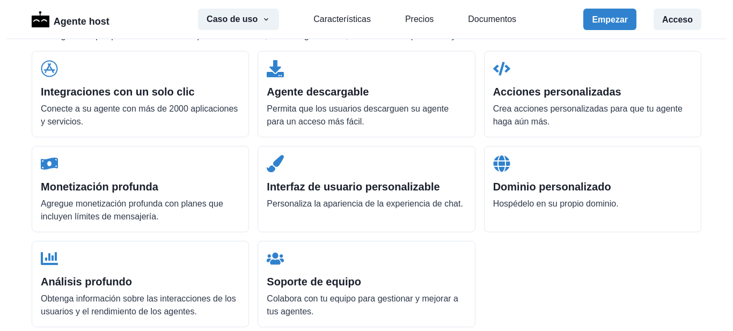 The height and width of the screenshot is (331, 733). Describe the element at coordinates (117, 92) in the screenshot. I see `font: Integraciones con un solo clic` at that location.